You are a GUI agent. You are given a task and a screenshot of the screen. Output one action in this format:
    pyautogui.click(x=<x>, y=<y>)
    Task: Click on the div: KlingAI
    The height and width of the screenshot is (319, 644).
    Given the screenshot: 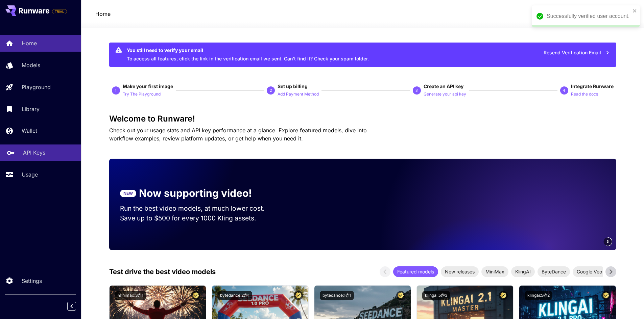 What is the action you would take?
    pyautogui.click(x=523, y=272)
    